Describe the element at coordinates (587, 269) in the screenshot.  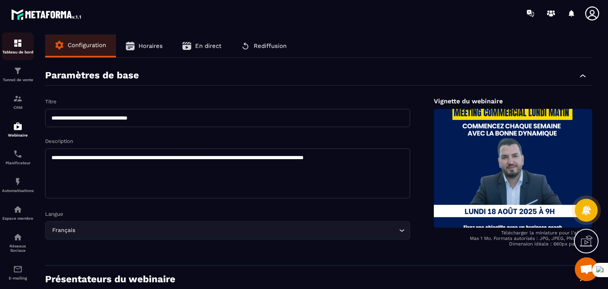
I see `a: Ouvrir le chat` at that location.